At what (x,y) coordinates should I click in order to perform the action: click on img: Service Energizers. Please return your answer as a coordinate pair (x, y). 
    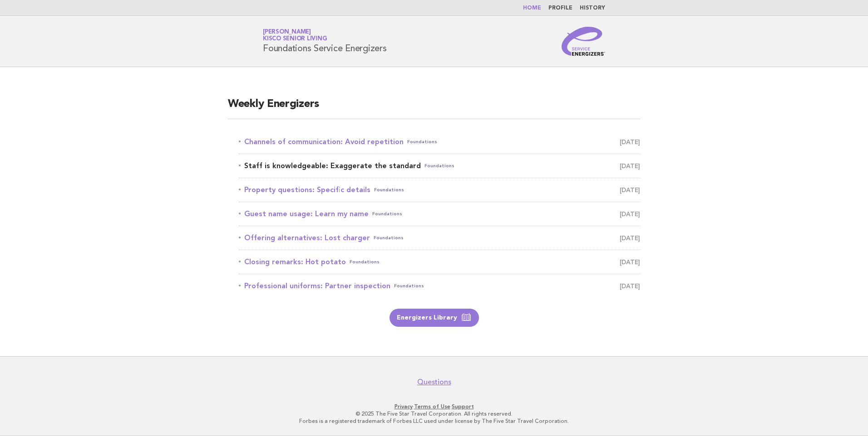
    Looking at the image, I should click on (583, 41).